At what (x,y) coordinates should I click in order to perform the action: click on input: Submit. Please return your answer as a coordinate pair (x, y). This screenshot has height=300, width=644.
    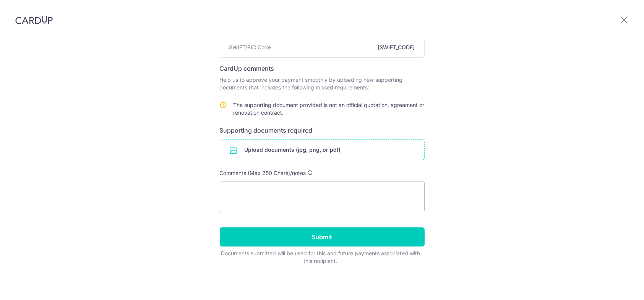
    Looking at the image, I should click on (322, 237).